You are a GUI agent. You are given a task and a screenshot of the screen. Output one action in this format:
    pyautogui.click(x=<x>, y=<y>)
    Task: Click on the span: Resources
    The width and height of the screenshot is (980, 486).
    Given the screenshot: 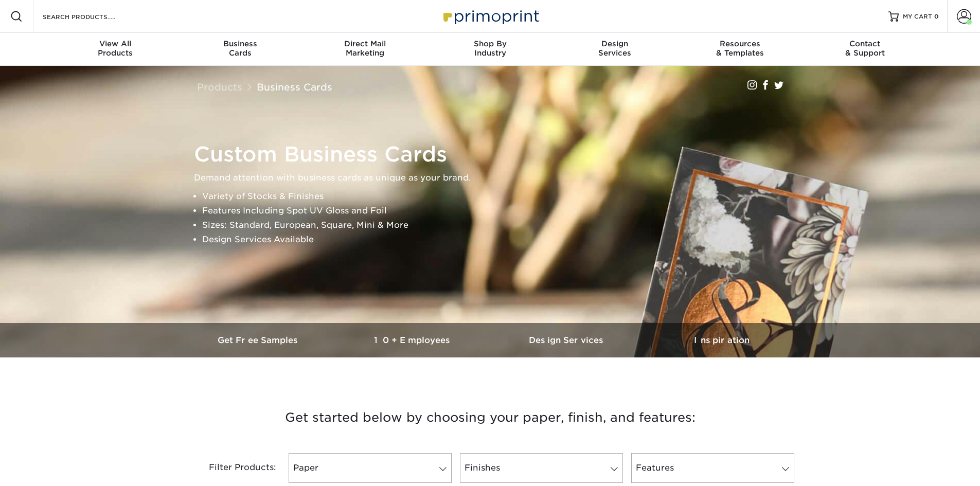 What is the action you would take?
    pyautogui.click(x=740, y=43)
    